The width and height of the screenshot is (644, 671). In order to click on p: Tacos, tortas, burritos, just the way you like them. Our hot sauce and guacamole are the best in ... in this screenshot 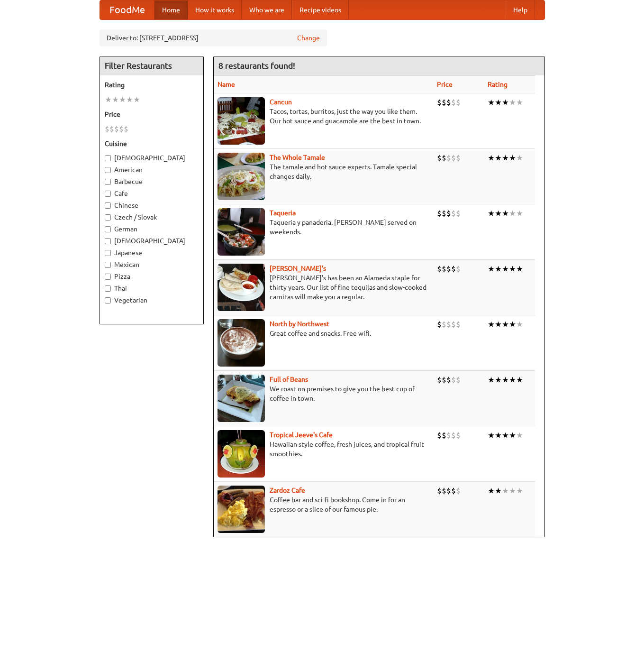, I will do `click(323, 116)`.